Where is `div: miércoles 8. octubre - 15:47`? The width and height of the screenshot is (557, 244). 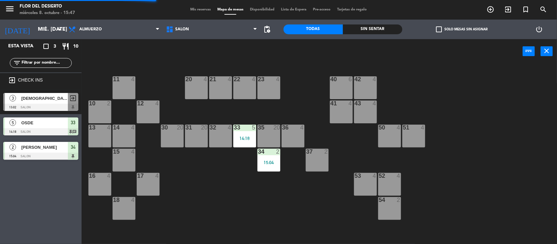 div: miércoles 8. octubre - 15:47 is located at coordinates (47, 13).